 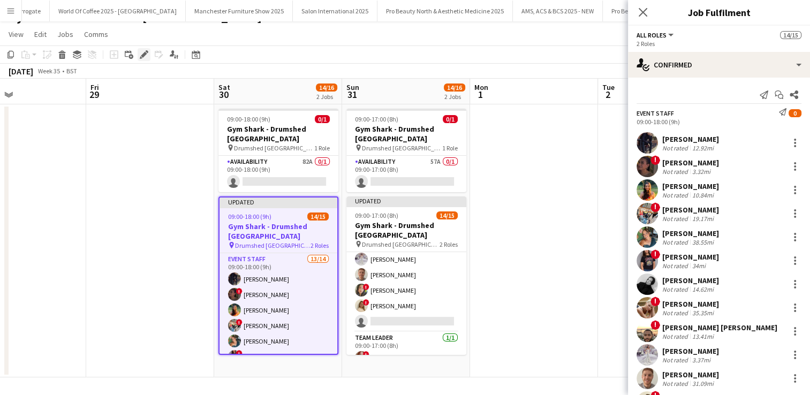 What do you see at coordinates (223, 94) in the screenshot?
I see `span: 30` at bounding box center [223, 94].